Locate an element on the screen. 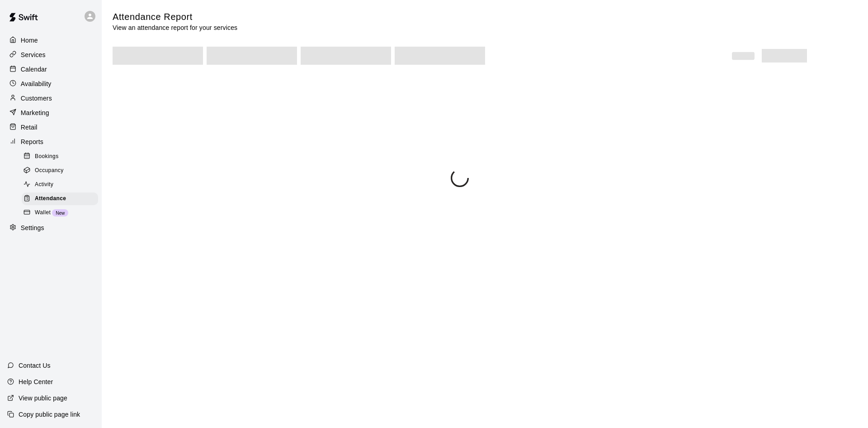  div: Customers is located at coordinates (50, 99).